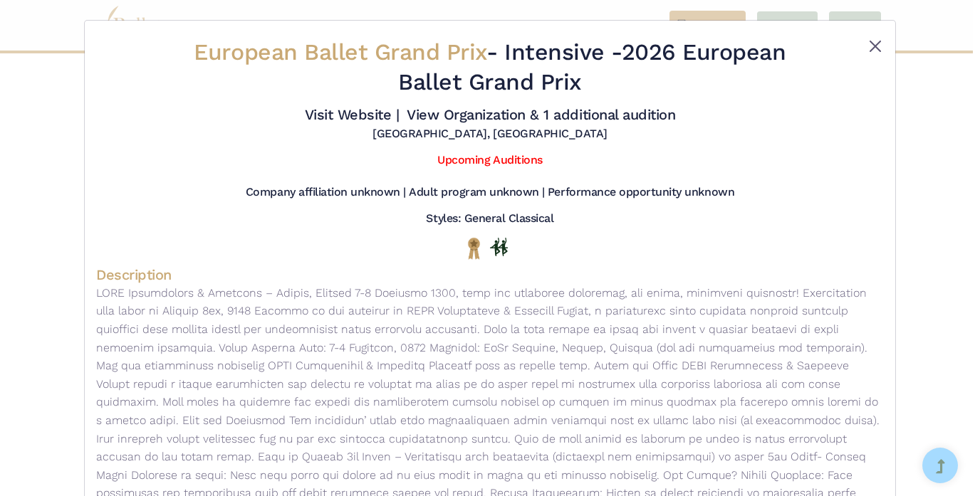 The width and height of the screenshot is (980, 496). I want to click on a: Upcoming Auditions, so click(490, 160).